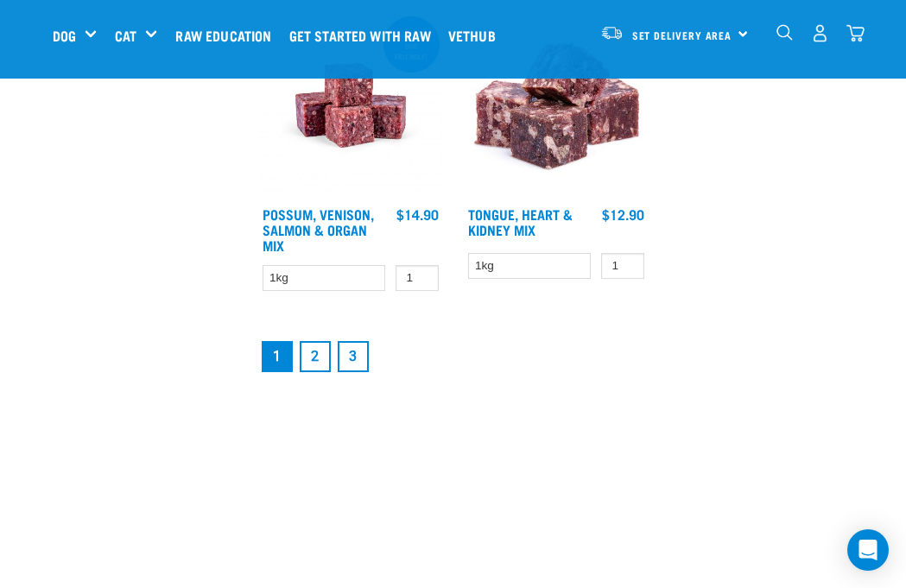  I want to click on nav: pagination, so click(555, 356).